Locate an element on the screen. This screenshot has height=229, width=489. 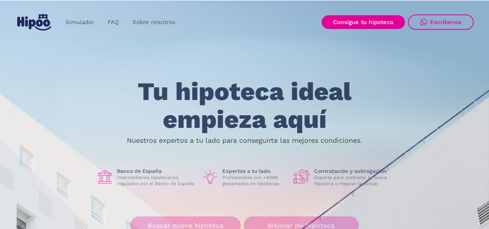
a: Sobre nosotros is located at coordinates (154, 22).